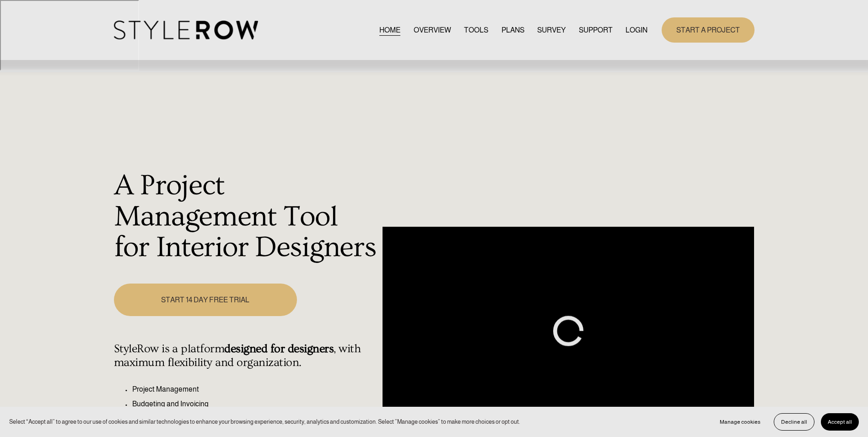 The image size is (868, 437). I want to click on a: folder dropdown, so click(596, 29).